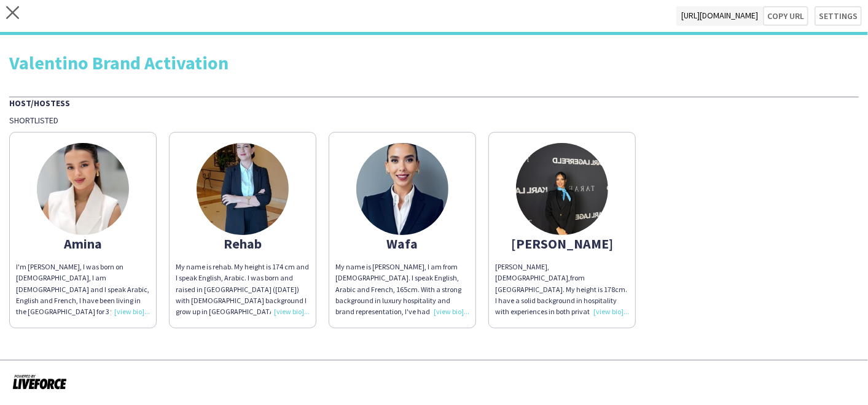  Describe the element at coordinates (242, 189) in the screenshot. I see `img: thumb-65266f2d8c9b7.jpg` at that location.